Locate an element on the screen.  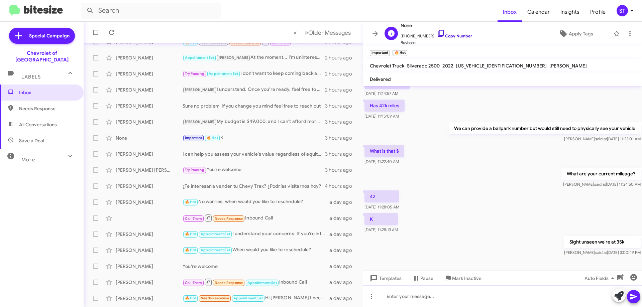
button: Auto Fields is located at coordinates (601, 279).